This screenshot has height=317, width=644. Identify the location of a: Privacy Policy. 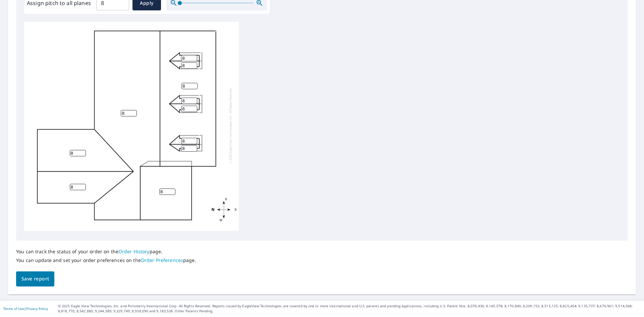
(37, 308).